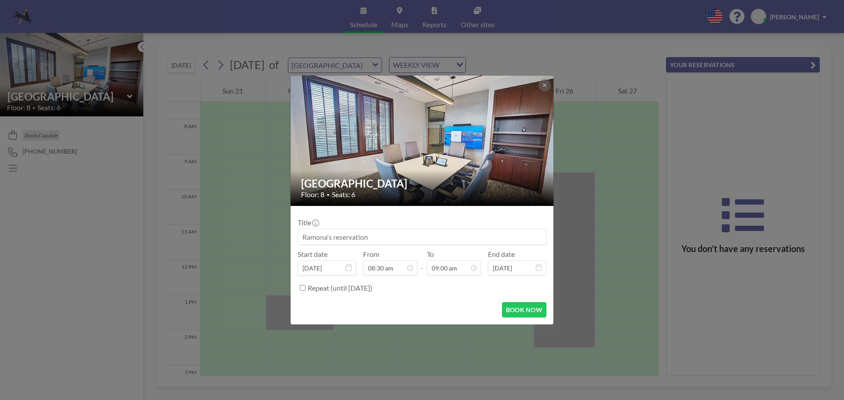 Image resolution: width=844 pixels, height=400 pixels. I want to click on input: Ramona's reservation, so click(422, 237).